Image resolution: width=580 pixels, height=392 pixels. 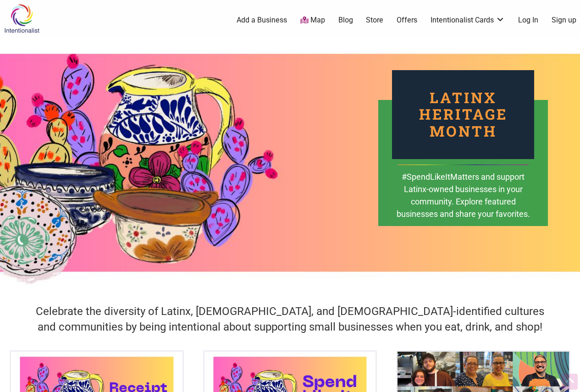 I want to click on a: Map, so click(x=313, y=20).